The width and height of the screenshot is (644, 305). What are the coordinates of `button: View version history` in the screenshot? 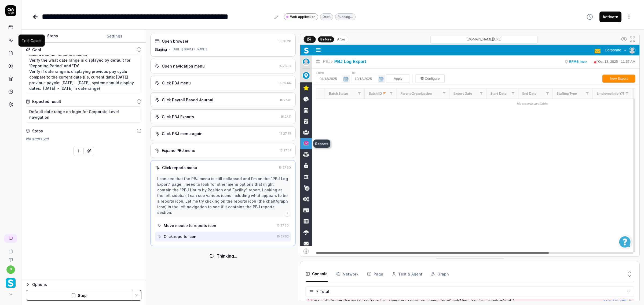 It's located at (590, 17).